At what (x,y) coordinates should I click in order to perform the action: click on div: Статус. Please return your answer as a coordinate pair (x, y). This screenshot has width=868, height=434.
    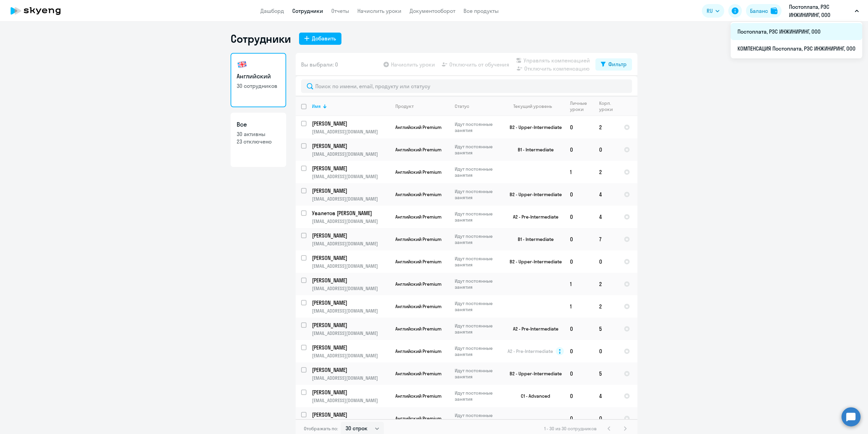
    Looking at the image, I should click on (477, 106).